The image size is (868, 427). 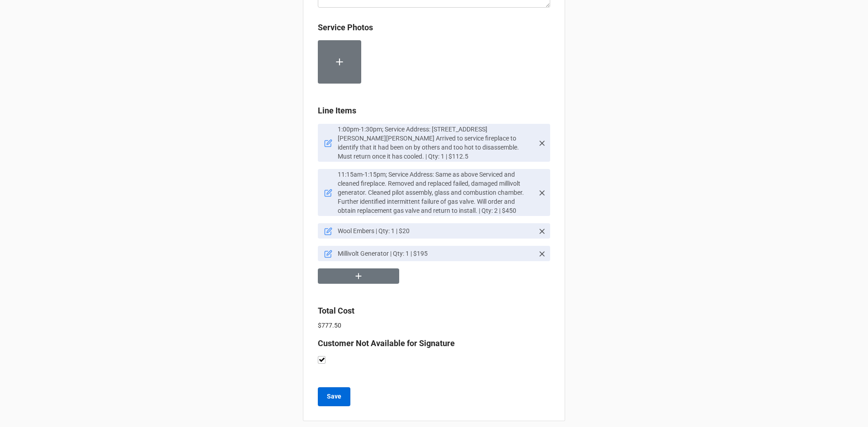 I want to click on b: Save, so click(x=334, y=396).